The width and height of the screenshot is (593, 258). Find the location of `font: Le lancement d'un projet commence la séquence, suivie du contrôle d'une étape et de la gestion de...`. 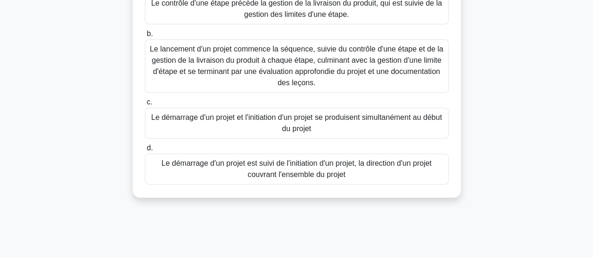

font: Le lancement d'un projet commence la séquence, suivie du contrôle d'une étape et de la gestion de... is located at coordinates (296, 66).